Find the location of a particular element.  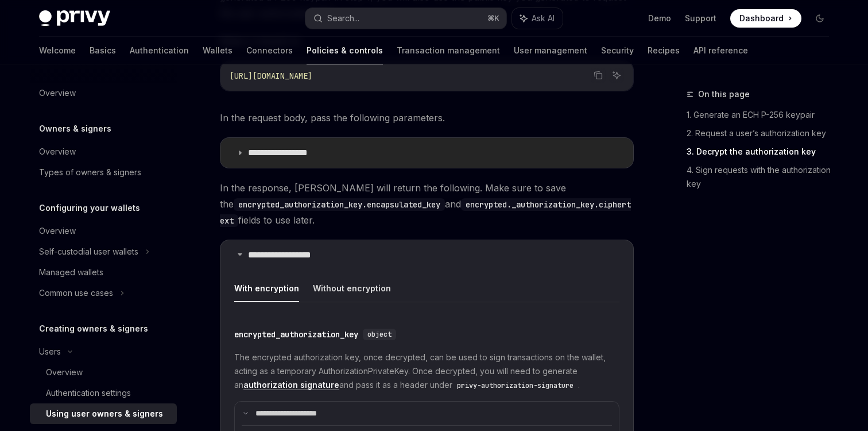

a: Authentication settings is located at coordinates (103, 392).